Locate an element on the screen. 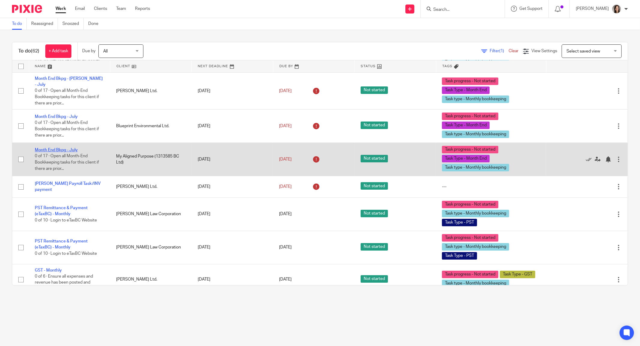  a: GST - Monthly is located at coordinates (48, 270).